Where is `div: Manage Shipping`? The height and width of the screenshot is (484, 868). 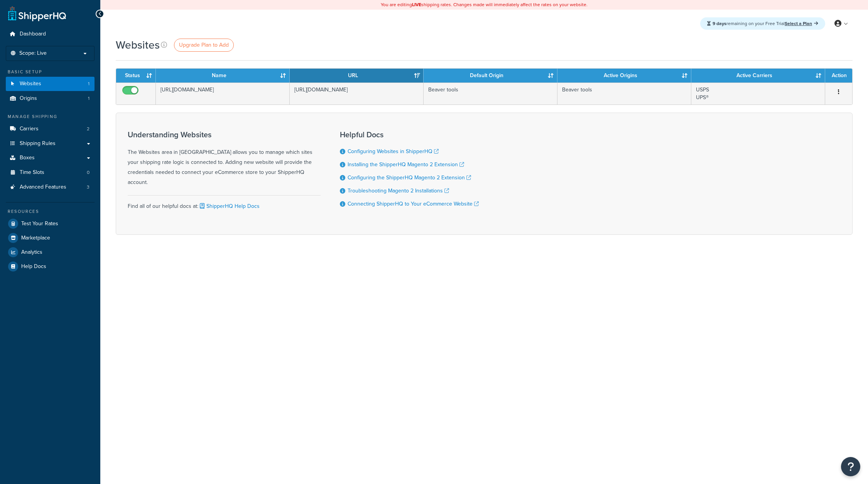 div: Manage Shipping is located at coordinates (50, 116).